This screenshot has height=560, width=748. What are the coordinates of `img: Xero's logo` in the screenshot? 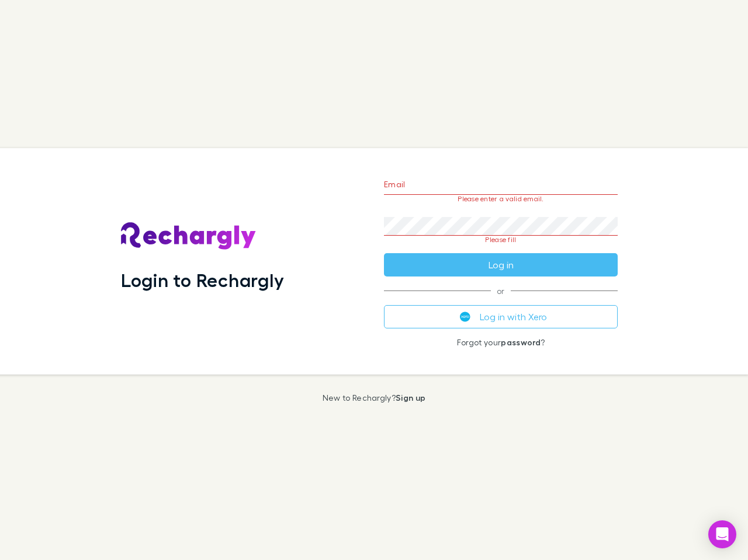 It's located at (465, 317).